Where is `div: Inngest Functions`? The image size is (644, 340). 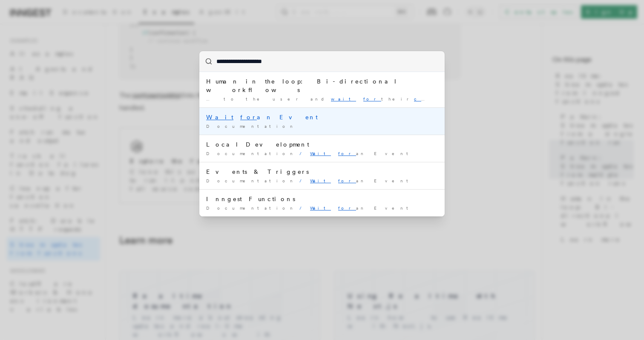 div: Inngest Functions is located at coordinates (322, 199).